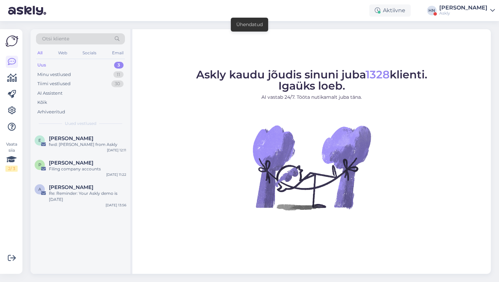  What do you see at coordinates (311, 167) in the screenshot?
I see `img: No Chat active` at bounding box center [311, 167].